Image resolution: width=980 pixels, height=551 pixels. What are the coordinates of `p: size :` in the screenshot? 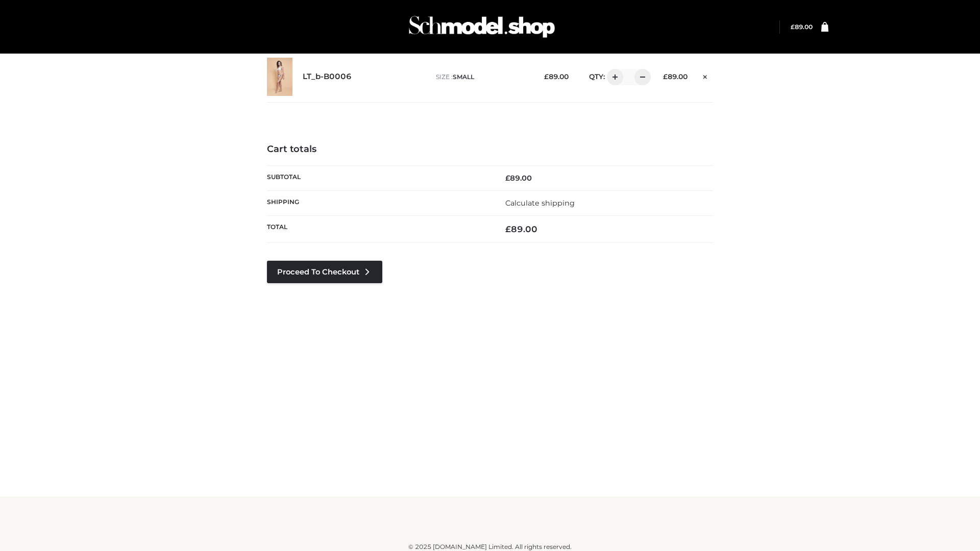 It's located at (482, 77).